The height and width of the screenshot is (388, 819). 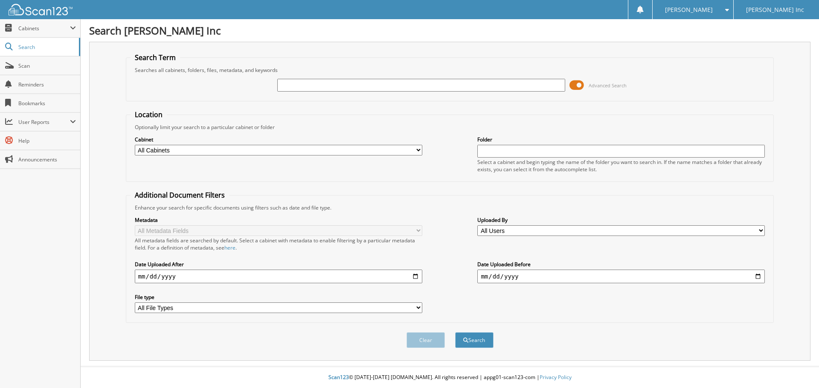 I want to click on span: Reminders, so click(x=47, y=84).